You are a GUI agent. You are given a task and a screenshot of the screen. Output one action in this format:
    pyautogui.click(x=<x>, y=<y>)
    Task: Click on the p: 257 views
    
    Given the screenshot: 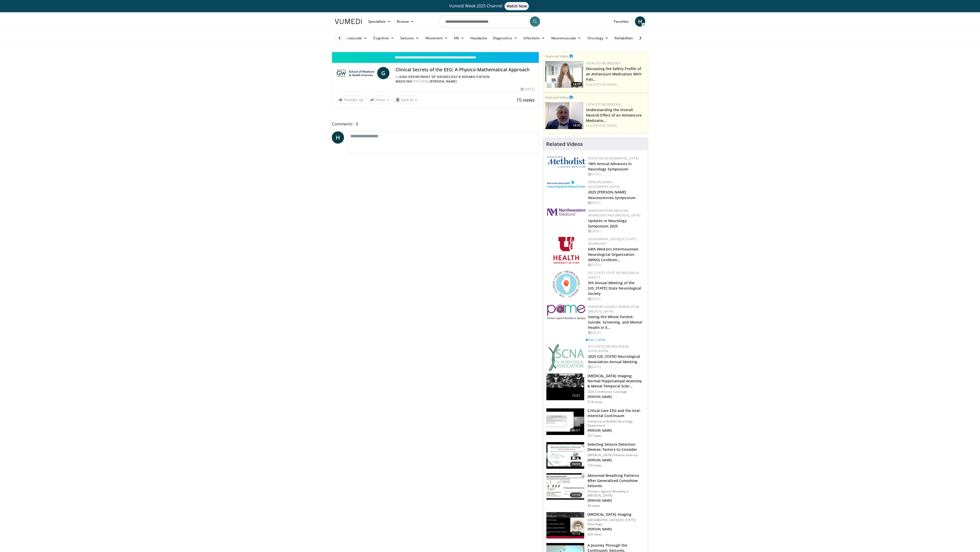 What is the action you would take?
    pyautogui.click(x=595, y=435)
    